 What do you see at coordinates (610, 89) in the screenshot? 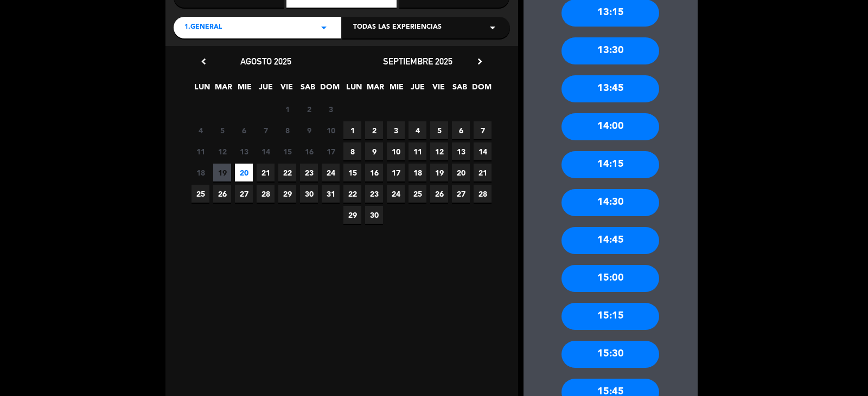
I see `div: 13:45` at bounding box center [610, 89].